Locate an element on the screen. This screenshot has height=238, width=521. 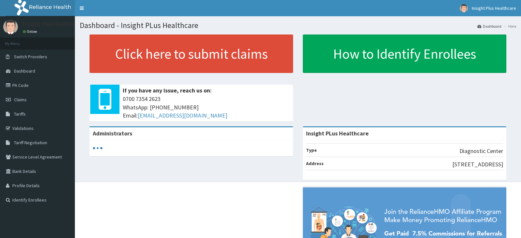
a: Online is located at coordinates (31, 32).